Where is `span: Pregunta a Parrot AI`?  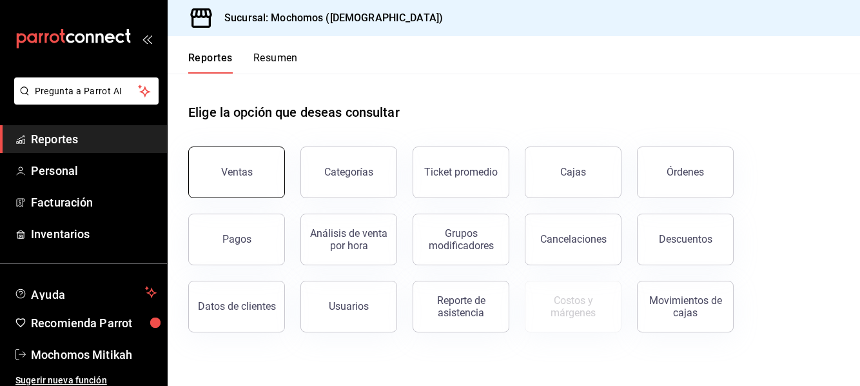 span: Pregunta a Parrot AI is located at coordinates (86, 91).